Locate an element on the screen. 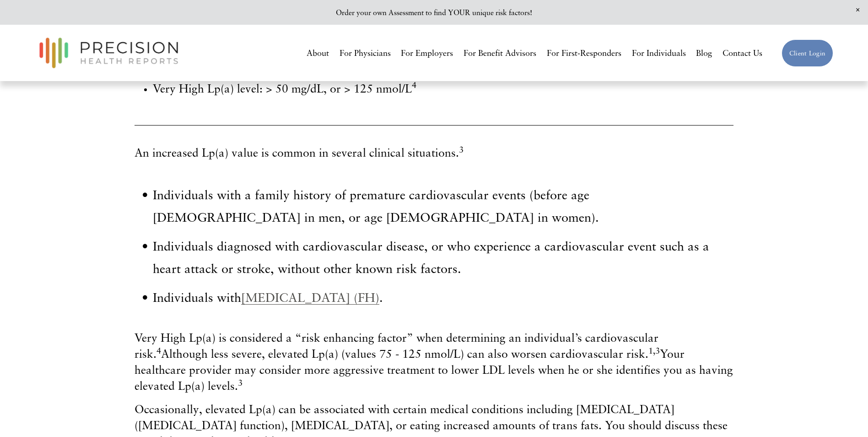  a: For Individuals is located at coordinates (659, 53).